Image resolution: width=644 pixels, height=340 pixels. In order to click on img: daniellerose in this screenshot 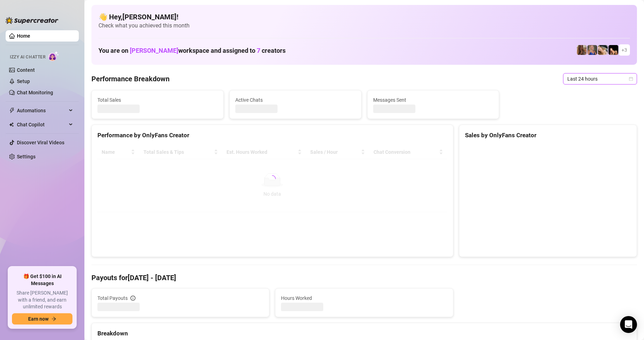, I will do `click(582, 50)`.